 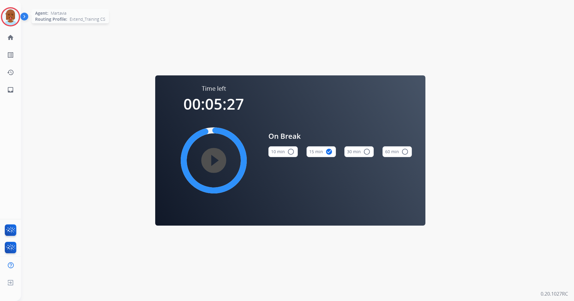 I want to click on p: 0.20.1027RC, so click(x=554, y=294).